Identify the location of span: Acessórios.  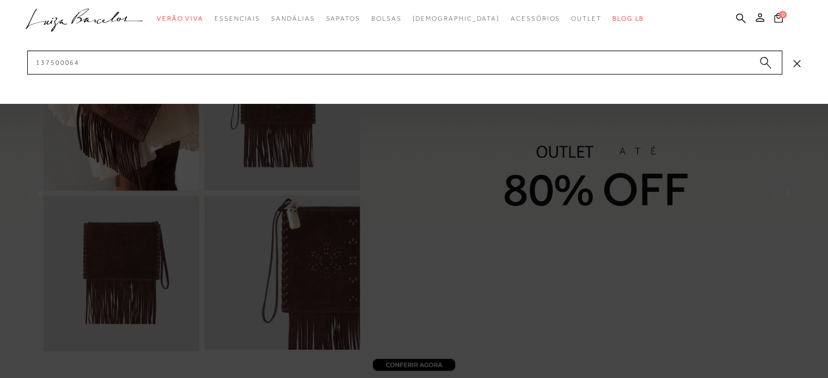
(535, 18).